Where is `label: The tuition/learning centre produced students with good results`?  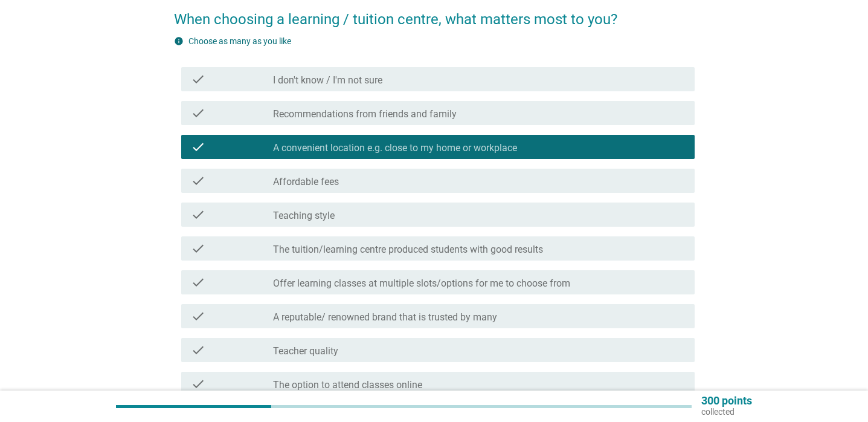
label: The tuition/learning centre produced students with good results is located at coordinates (408, 250).